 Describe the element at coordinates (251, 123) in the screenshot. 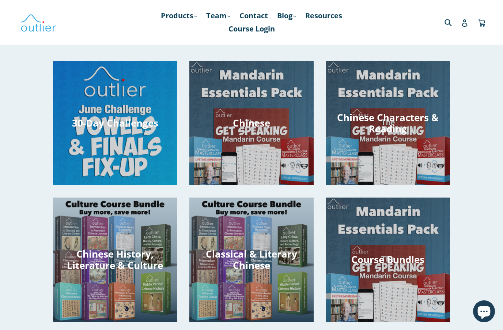

I see `a: Chinese` at that location.